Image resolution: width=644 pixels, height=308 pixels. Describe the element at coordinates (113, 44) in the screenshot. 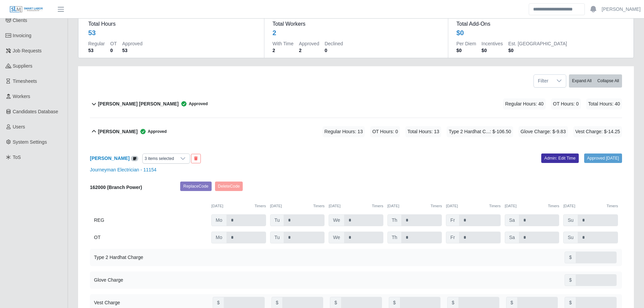

I see `dt: OT` at that location.